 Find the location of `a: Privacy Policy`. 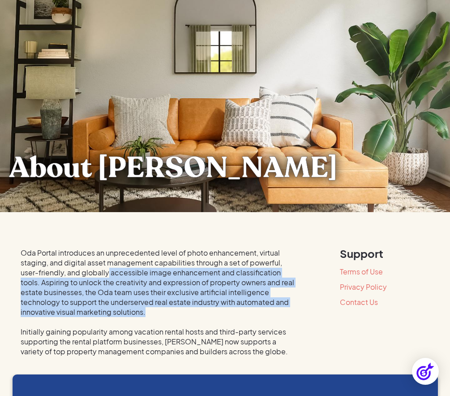

a: Privacy Policy is located at coordinates (364, 287).